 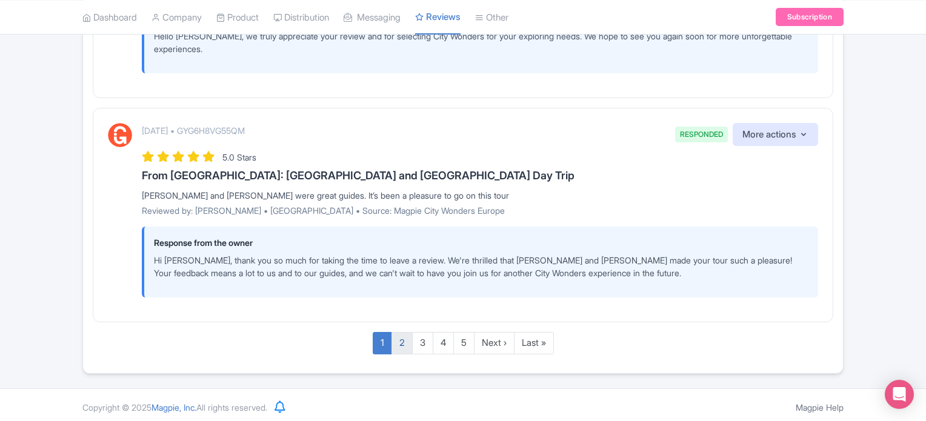 I want to click on a: Product, so click(x=238, y=17).